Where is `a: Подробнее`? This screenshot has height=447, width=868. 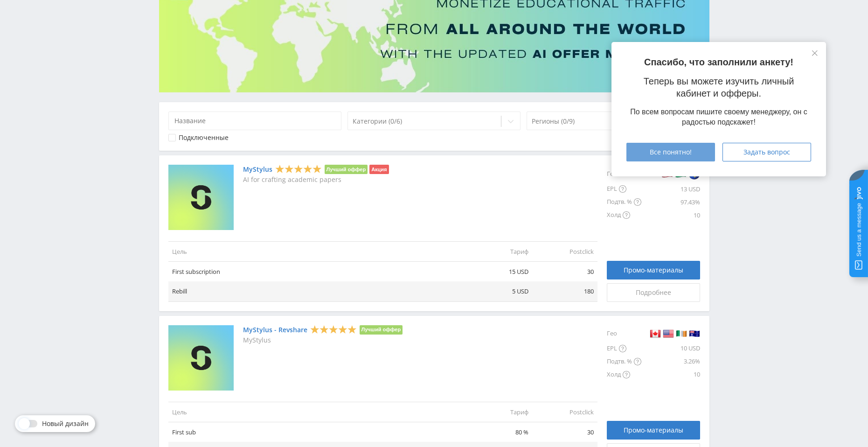 a: Подробнее is located at coordinates (654, 293).